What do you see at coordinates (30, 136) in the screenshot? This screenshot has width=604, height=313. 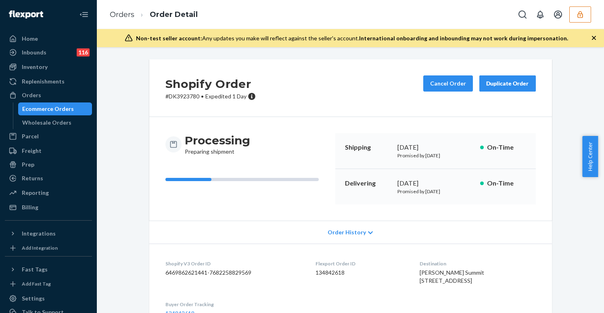 I see `div: Parcel` at bounding box center [30, 136].